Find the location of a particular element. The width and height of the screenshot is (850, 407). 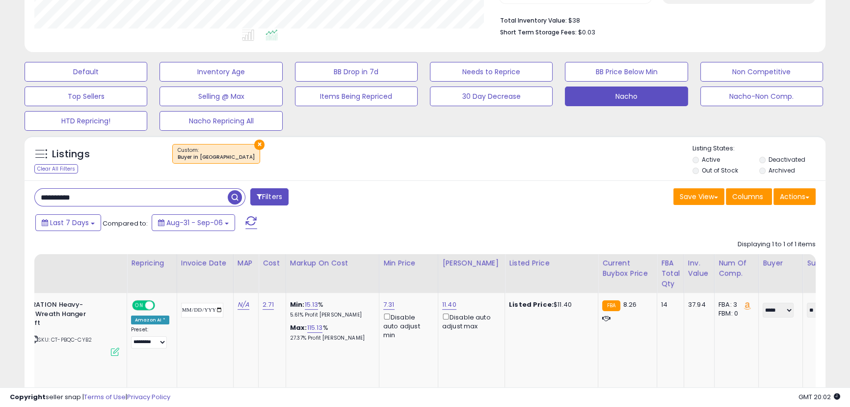

a: Privacy Policy is located at coordinates (149, 396).